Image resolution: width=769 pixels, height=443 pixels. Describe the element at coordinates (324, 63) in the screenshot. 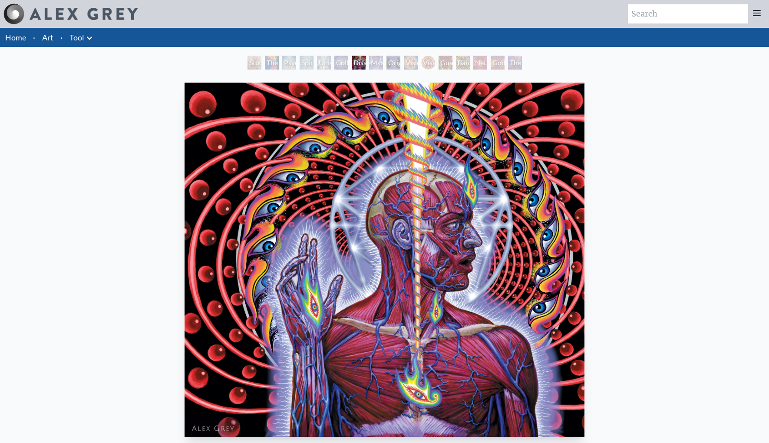

I see `div: Universal Mind Lattice` at that location.